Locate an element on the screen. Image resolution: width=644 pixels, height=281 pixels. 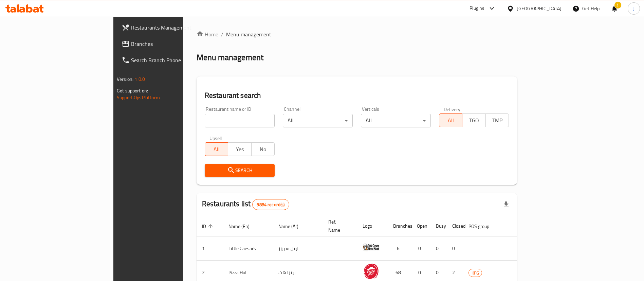
span: TMP is located at coordinates (497, 120).